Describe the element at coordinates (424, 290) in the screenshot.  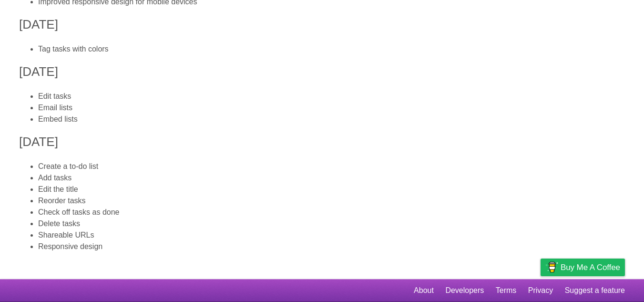
I see `a: About` at that location.